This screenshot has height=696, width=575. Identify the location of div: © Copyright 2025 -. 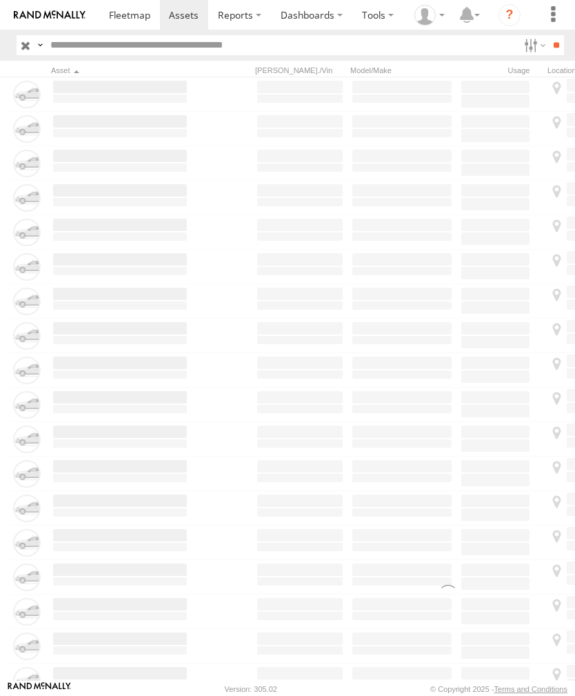
(499, 689).